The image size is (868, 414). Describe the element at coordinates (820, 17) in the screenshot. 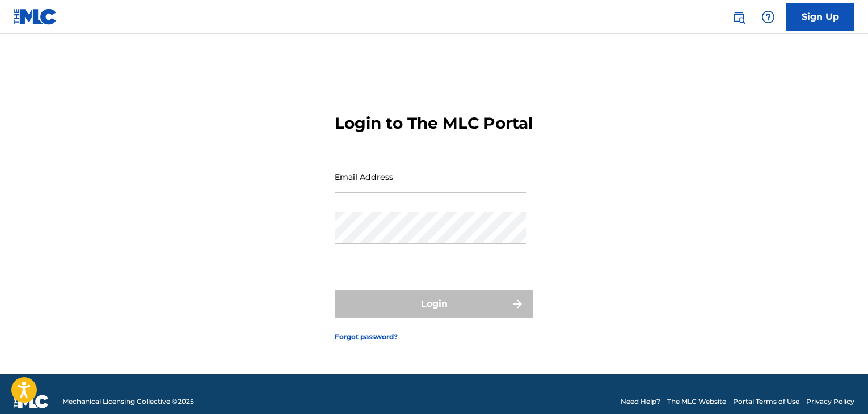

I see `a: Sign Up` at that location.